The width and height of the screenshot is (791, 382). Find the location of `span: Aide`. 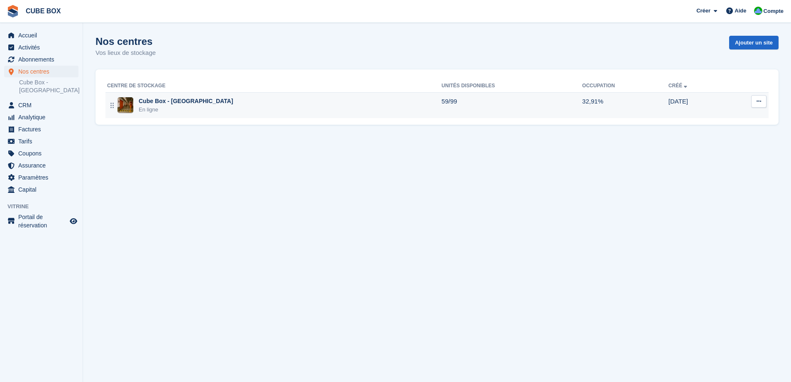

span: Aide is located at coordinates (741, 11).